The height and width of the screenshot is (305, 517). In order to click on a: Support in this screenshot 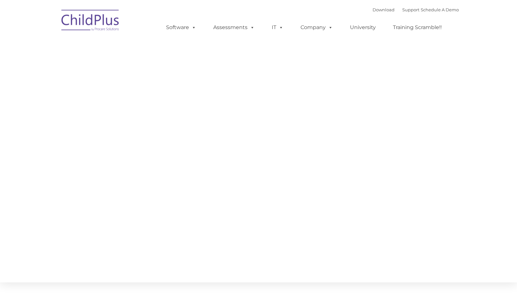, I will do `click(411, 10)`.